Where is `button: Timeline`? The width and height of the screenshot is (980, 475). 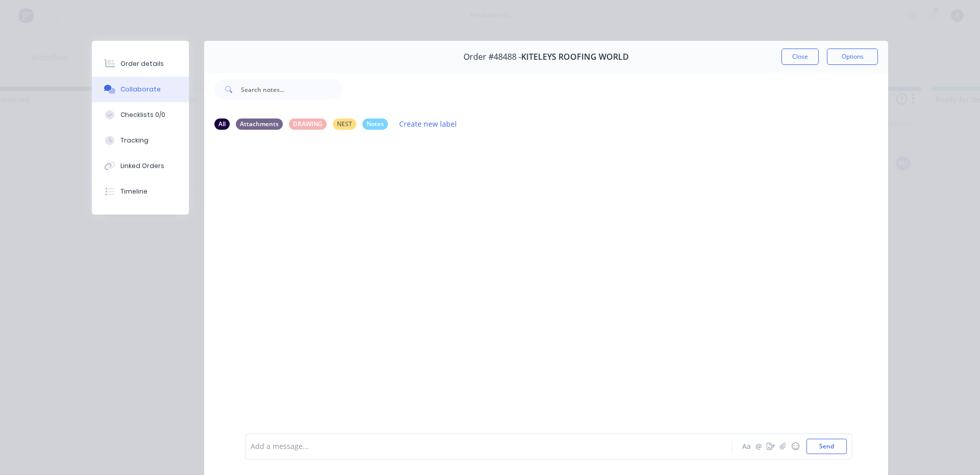
button: Timeline is located at coordinates (140, 191).